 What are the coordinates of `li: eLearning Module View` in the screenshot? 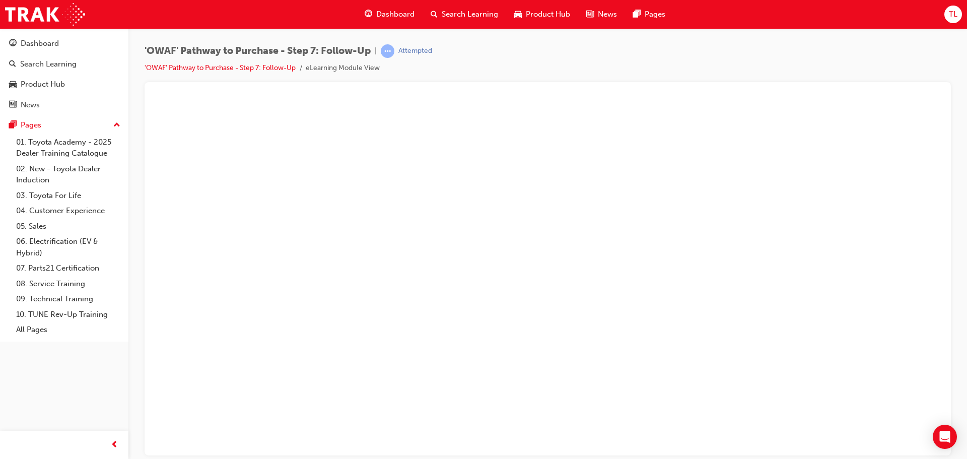 It's located at (342, 68).